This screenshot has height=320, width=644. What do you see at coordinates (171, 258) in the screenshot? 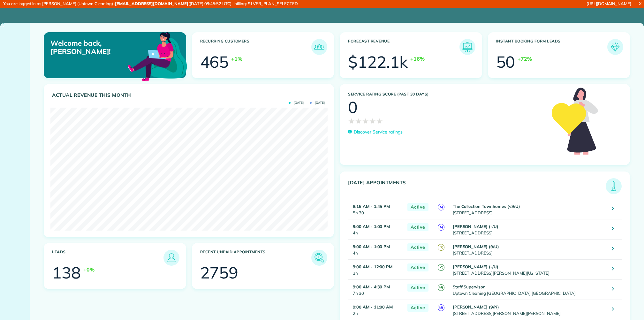
I see `img: icon_leads-1bed01f49abd5b7fead27621c3d59655bb73ed531f8eeb49469d10e621d6b896.png` at bounding box center [171, 258].